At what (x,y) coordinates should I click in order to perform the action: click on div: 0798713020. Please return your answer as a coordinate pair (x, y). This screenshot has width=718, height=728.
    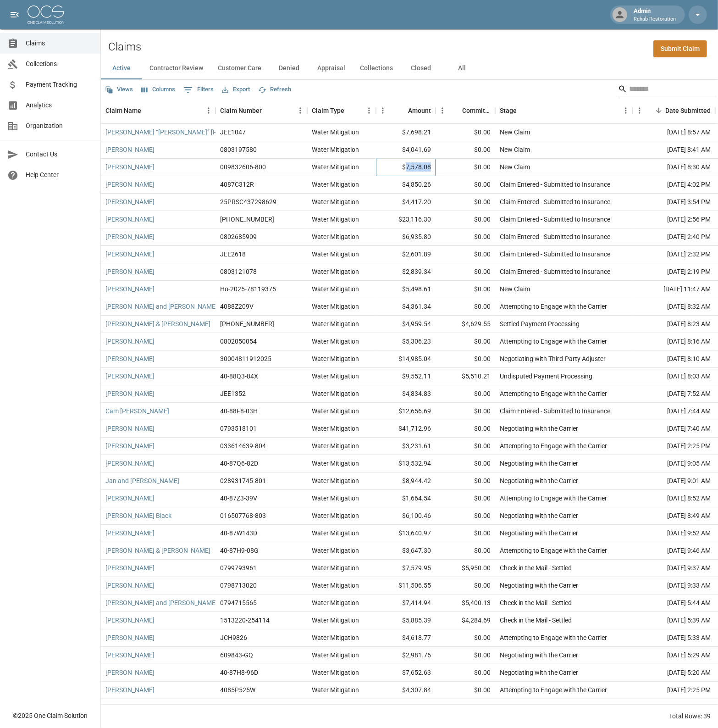
    Looking at the image, I should click on (239, 585).